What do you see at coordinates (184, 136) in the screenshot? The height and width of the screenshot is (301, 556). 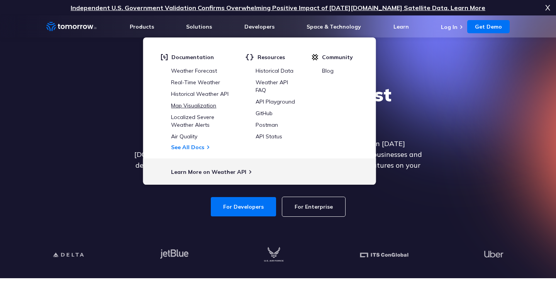 I see `a: Air Quality` at bounding box center [184, 136].